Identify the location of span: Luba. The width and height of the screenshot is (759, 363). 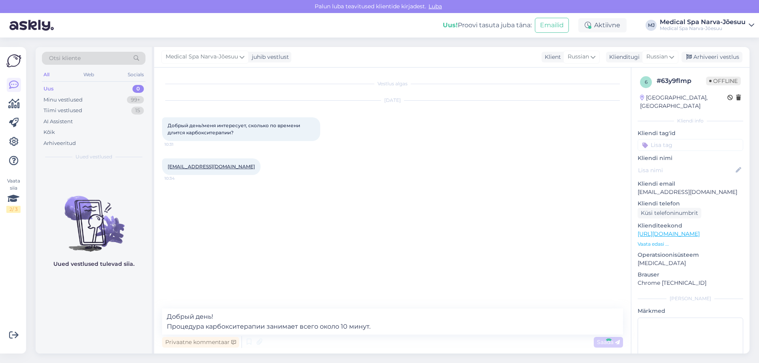
(435, 6).